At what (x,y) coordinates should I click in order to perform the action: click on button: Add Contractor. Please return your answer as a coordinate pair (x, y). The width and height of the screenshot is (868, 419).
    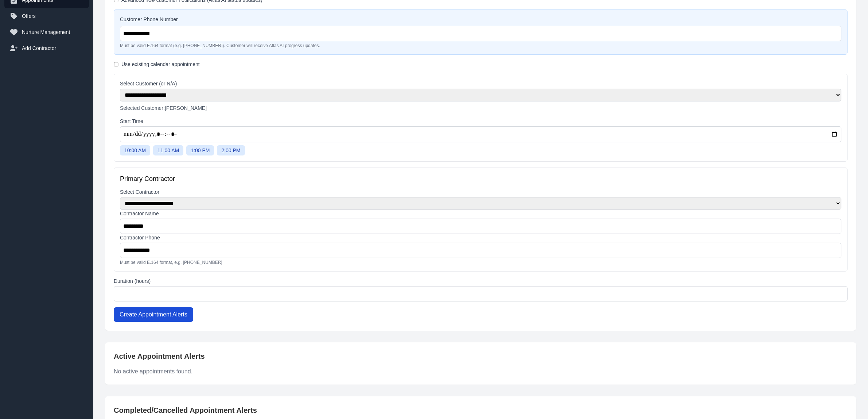
    Looking at the image, I should click on (47, 48).